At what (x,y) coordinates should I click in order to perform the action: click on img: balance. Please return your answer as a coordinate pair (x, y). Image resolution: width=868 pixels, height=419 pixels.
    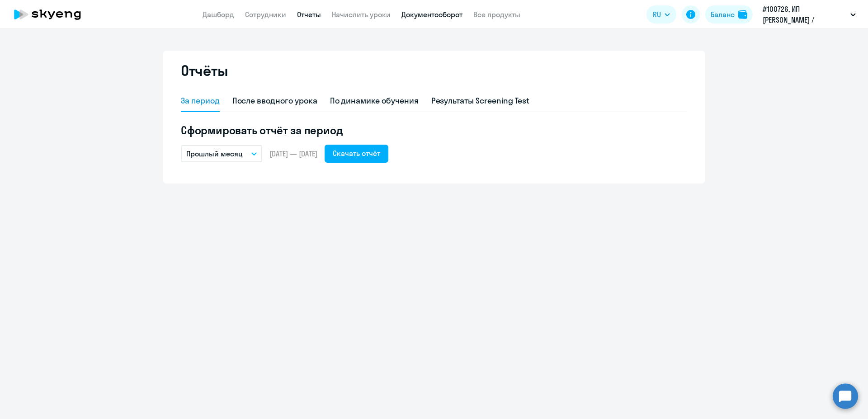
    Looking at the image, I should click on (743, 14).